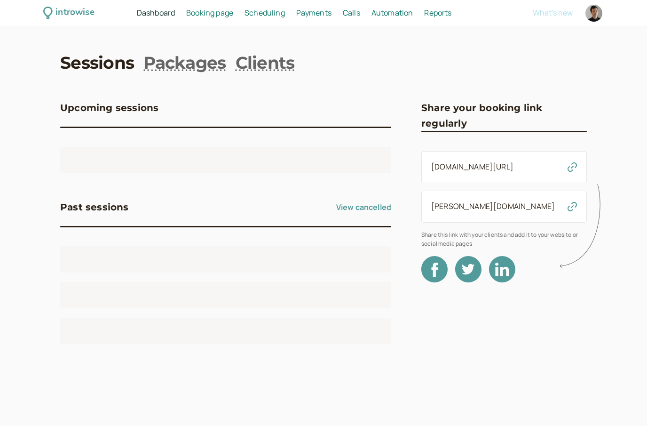  Describe the element at coordinates (265, 63) in the screenshot. I see `a: Clients` at that location.